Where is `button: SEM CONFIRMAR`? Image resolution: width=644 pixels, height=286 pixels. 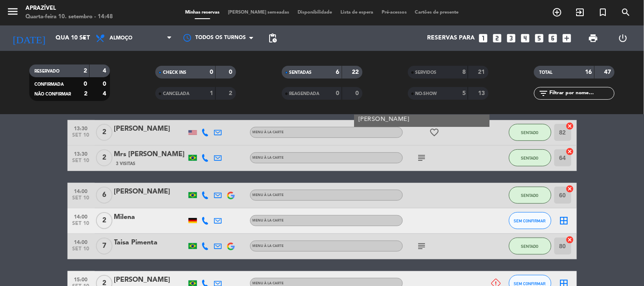 button: SEM CONFIRMAR is located at coordinates (531, 221).